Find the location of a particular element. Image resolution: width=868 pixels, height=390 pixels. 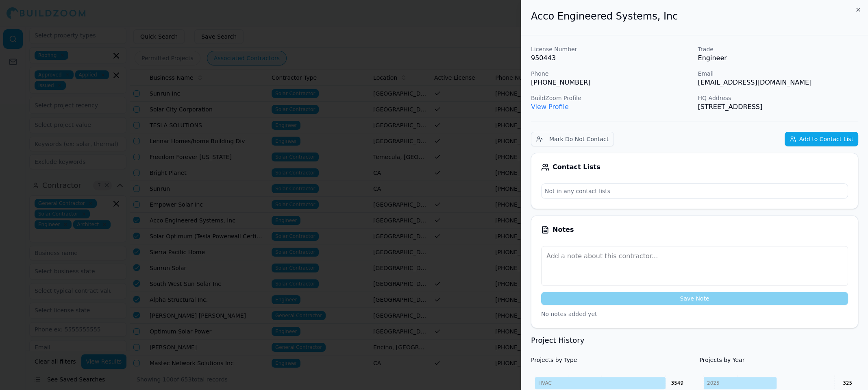

p: BuildZoom Profile is located at coordinates (611, 98).